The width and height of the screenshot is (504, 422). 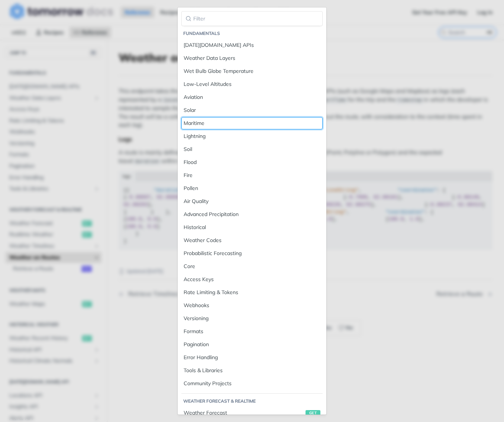 What do you see at coordinates (252, 344) in the screenshot?
I see `a: Pagination` at bounding box center [252, 344].